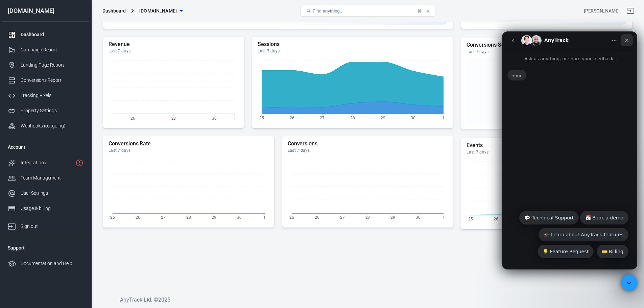 The image size is (644, 308). Describe the element at coordinates (46, 50) in the screenshot. I see `a: Campaign Report` at that location.